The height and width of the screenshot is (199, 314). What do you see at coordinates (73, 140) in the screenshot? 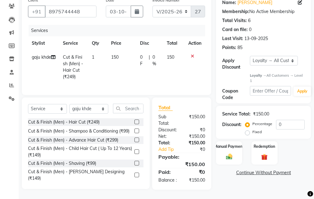
I see `div: Cut & Finish (Men) - Advance Hair Cut (₹299)` at bounding box center [73, 140].